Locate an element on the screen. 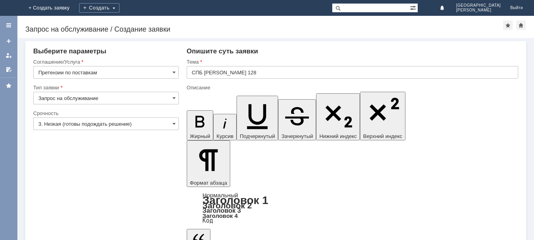 The height and width of the screenshot is (240, 534). span: Курсив is located at coordinates (224, 136).